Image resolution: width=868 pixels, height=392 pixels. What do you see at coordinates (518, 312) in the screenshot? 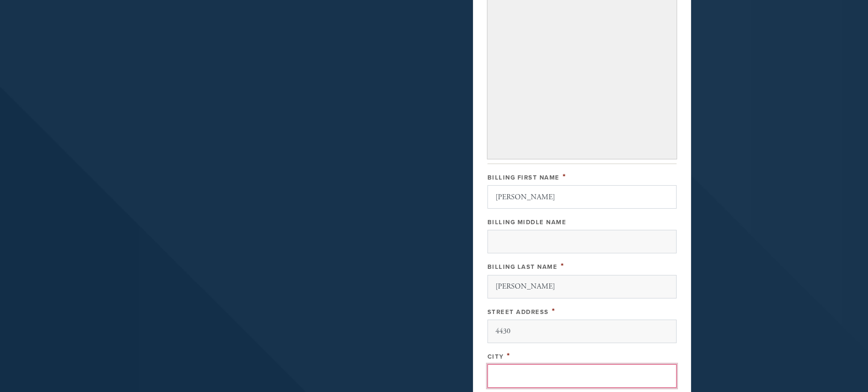
I see `label: Street Address` at bounding box center [518, 312].